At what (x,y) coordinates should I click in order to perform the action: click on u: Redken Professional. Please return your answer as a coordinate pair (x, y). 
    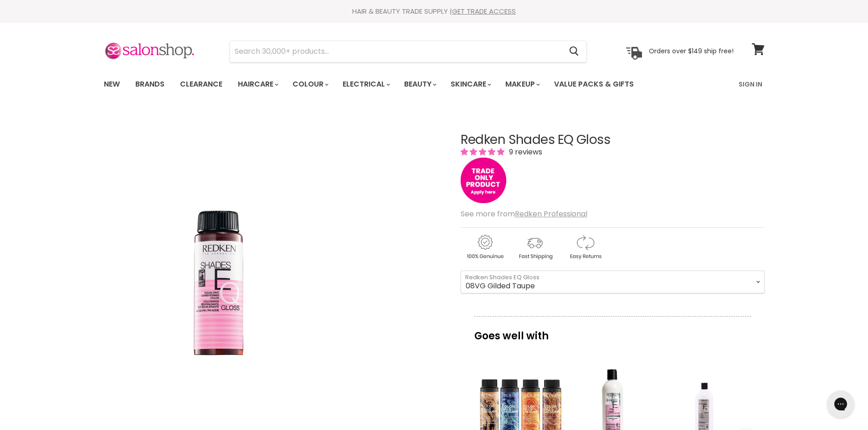
    Looking at the image, I should click on (551, 214).